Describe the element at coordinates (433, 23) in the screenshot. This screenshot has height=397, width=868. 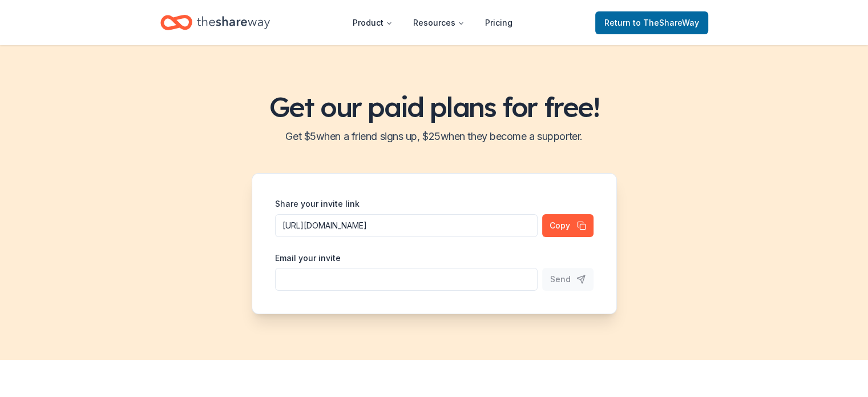
I see `nav: Main` at that location.